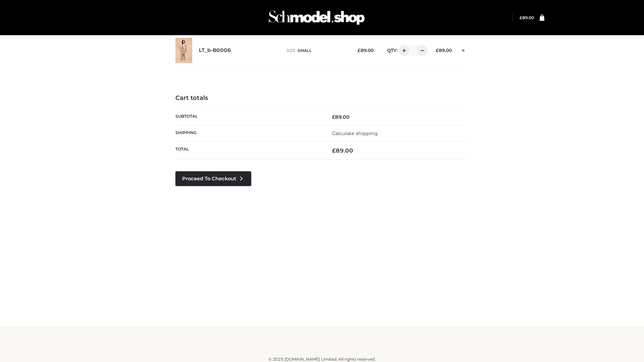 The image size is (644, 362). I want to click on th: Total, so click(249, 151).